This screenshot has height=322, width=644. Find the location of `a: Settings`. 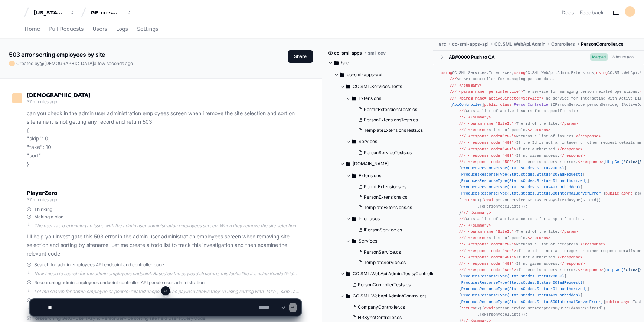

a: Settings is located at coordinates (147, 29).